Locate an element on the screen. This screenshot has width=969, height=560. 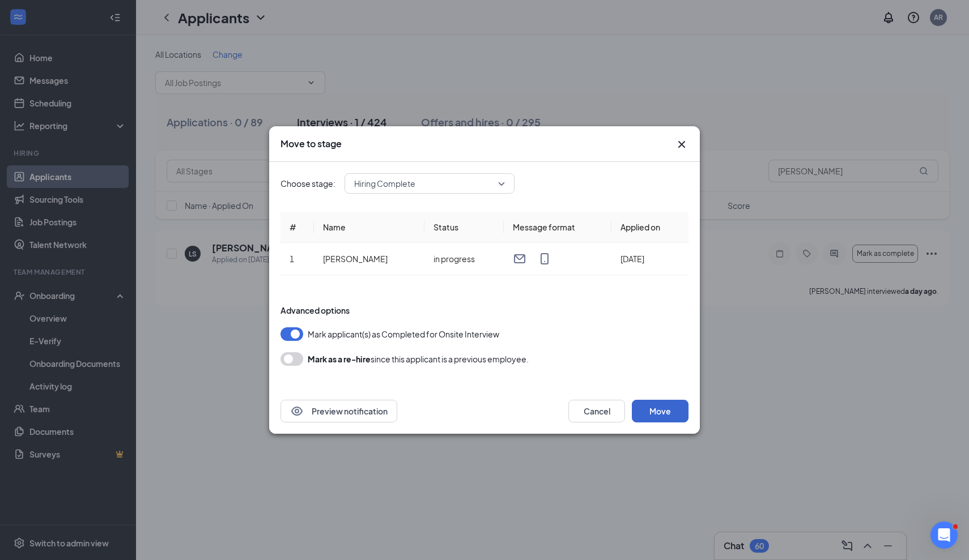
td: in progress is located at coordinates (464, 259).